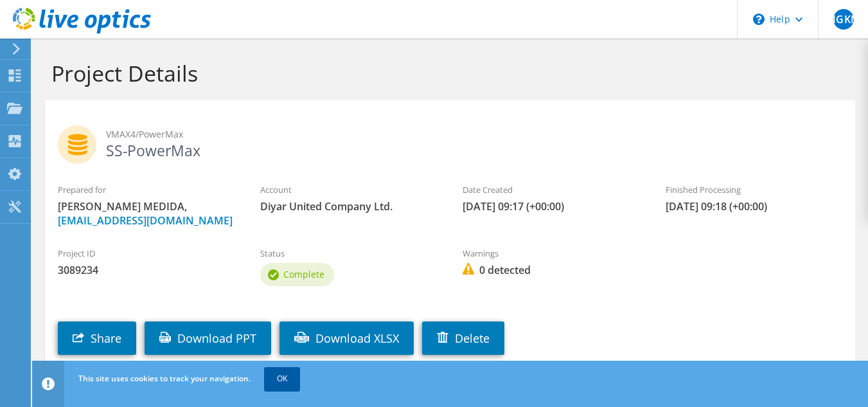  What do you see at coordinates (346, 338) in the screenshot?
I see `a: Download XLSX` at bounding box center [346, 338].